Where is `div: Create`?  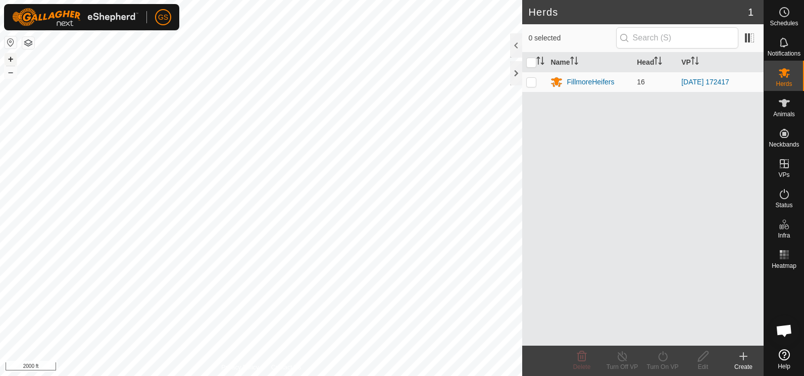
div: Create is located at coordinates (743, 366).